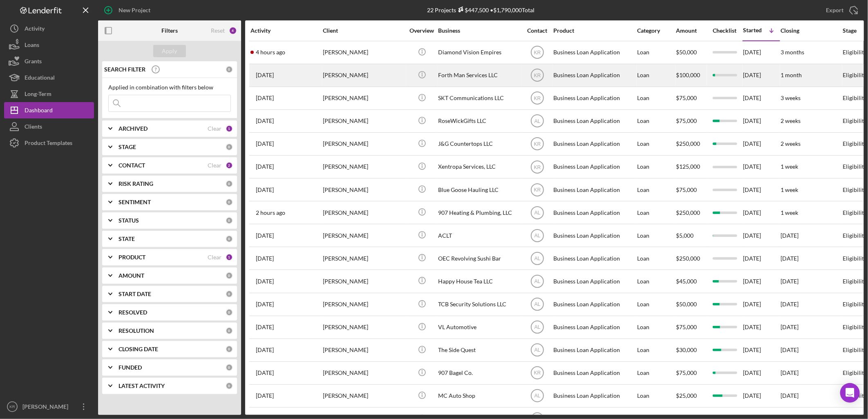  Describe the element at coordinates (752, 30) in the screenshot. I see `div: Started` at that location.